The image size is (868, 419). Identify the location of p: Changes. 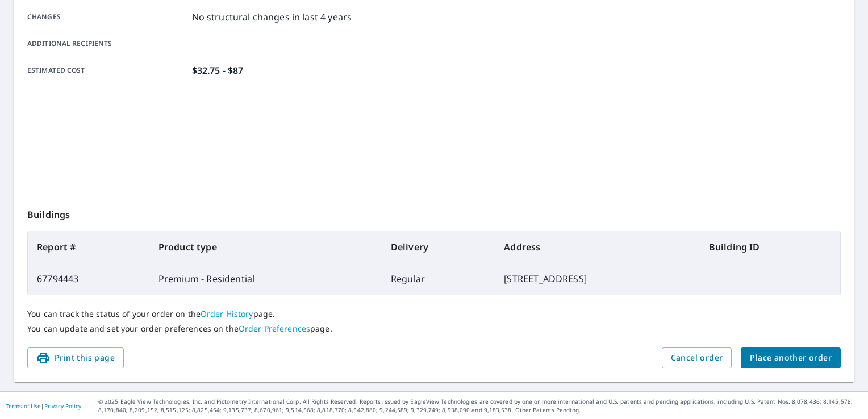
(107, 17).